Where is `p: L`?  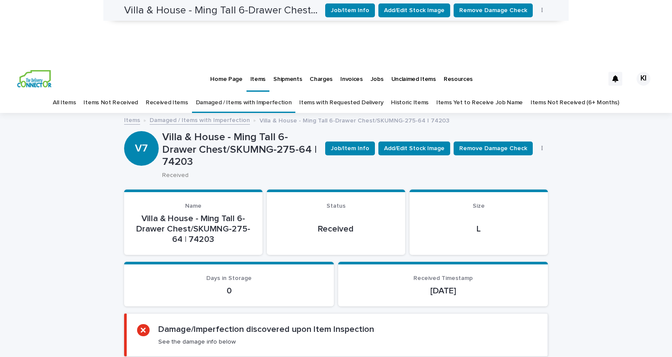 p: L is located at coordinates (479, 229).